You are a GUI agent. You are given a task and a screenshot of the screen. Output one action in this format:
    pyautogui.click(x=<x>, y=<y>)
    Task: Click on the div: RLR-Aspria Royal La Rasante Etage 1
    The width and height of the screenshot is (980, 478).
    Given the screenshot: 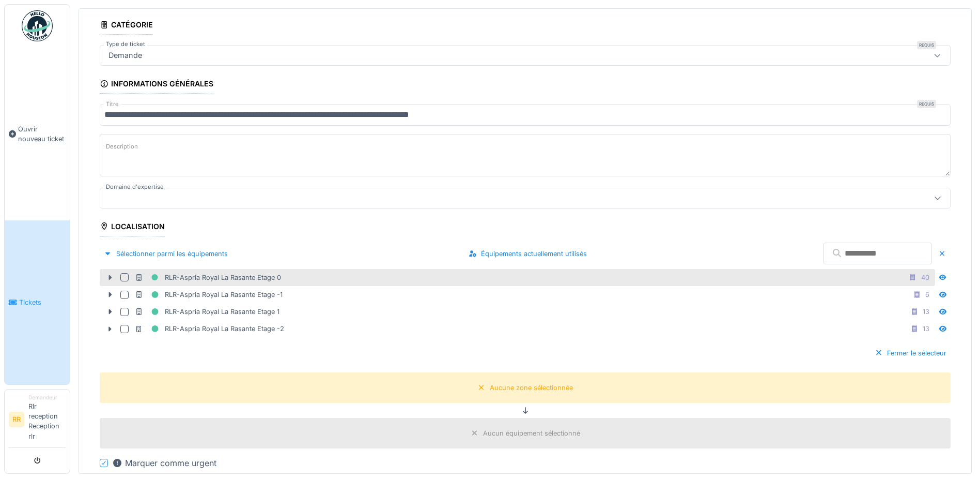 What is the action you would take?
    pyautogui.click(x=207, y=311)
    